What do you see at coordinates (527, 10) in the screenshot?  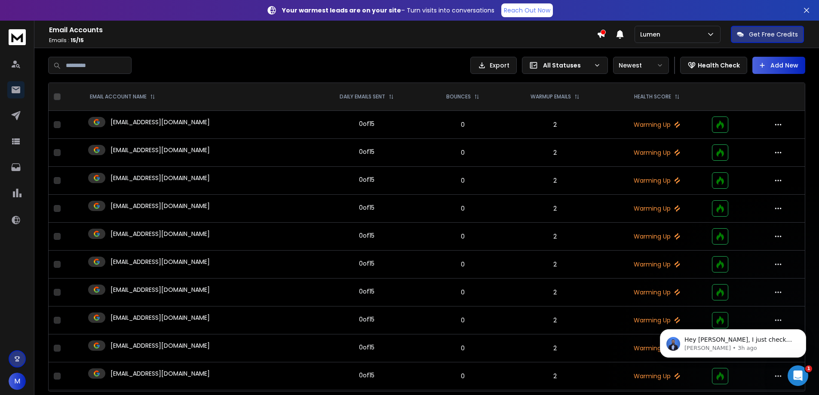 I see `a: Reach Out Now` at bounding box center [527, 10].